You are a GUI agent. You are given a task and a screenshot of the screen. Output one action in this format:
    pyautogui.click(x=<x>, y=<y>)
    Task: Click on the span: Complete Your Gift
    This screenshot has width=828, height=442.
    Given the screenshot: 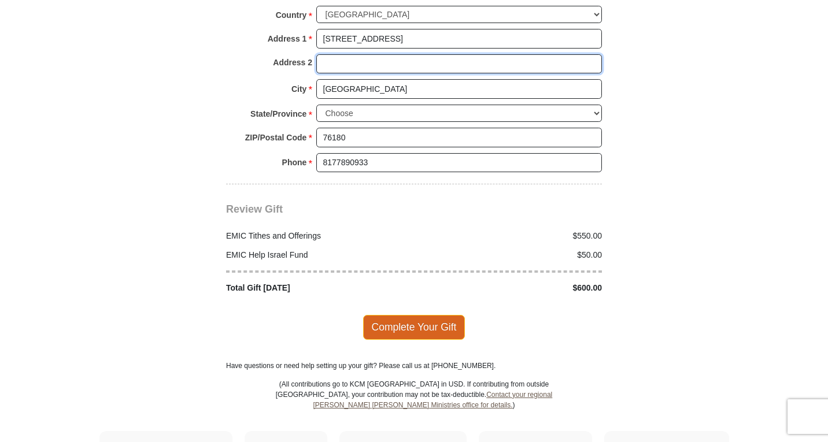 What is the action you would take?
    pyautogui.click(x=414, y=327)
    